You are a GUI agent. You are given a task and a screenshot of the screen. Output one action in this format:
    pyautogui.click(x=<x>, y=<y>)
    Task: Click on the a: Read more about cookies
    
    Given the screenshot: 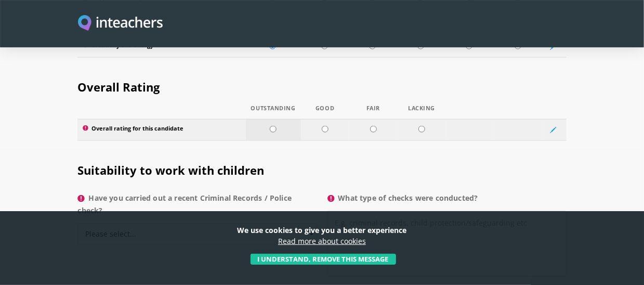 What is the action you would take?
    pyautogui.click(x=322, y=241)
    